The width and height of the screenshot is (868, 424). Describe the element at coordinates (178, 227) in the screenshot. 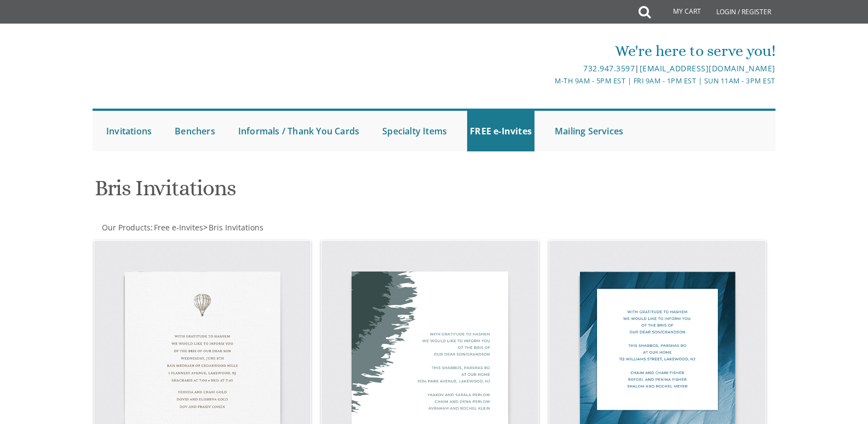

I see `span: Free e-Invites` at that location.